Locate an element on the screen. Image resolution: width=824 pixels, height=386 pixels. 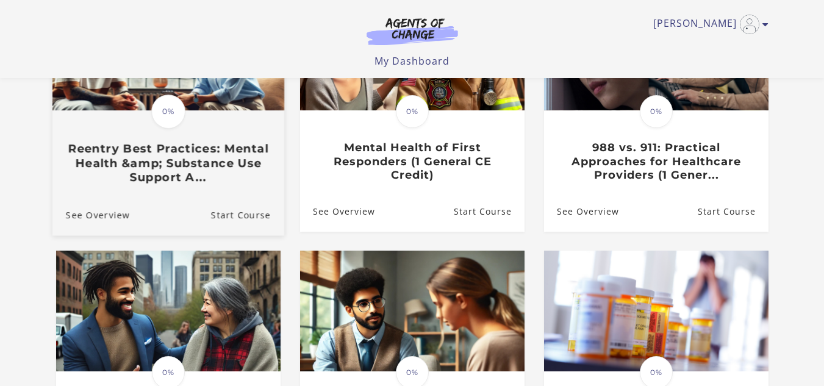
a: Reentry Best Practices: Mental Health &amp; Substance Use Support A...: See Overview is located at coordinates (90, 214).